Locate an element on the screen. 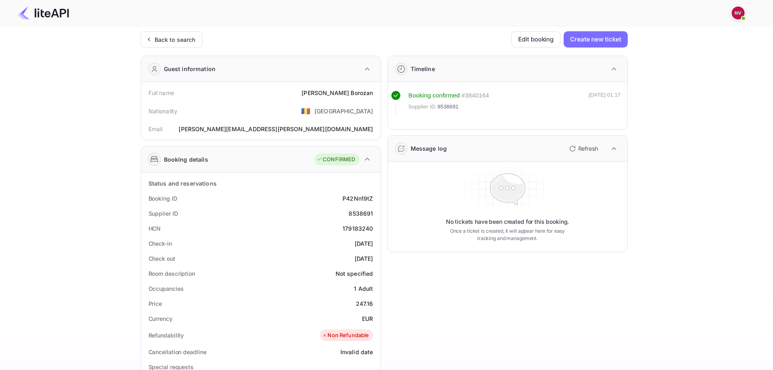  button: Create new ticket is located at coordinates (595, 39).